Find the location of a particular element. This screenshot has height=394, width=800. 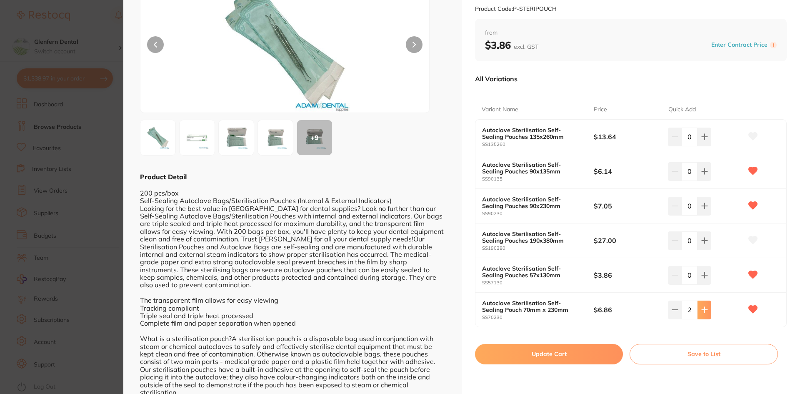

span: from is located at coordinates (631, 33).